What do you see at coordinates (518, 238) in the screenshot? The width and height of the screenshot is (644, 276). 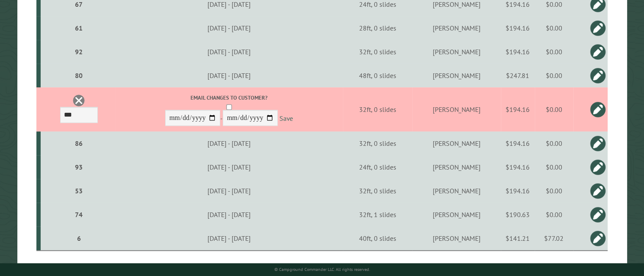 I see `td: $141.21` at bounding box center [518, 238].